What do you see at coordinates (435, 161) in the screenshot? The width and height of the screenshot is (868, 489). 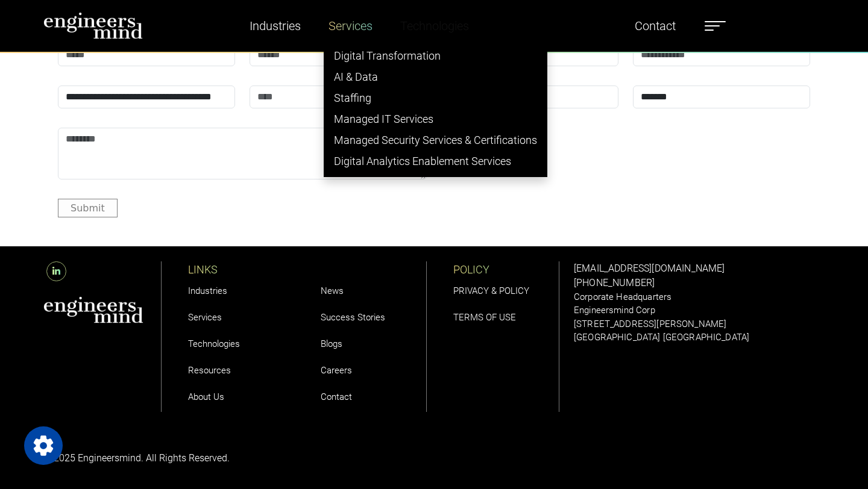 I see `a: Digital Analytics Enablement Services` at bounding box center [435, 161].